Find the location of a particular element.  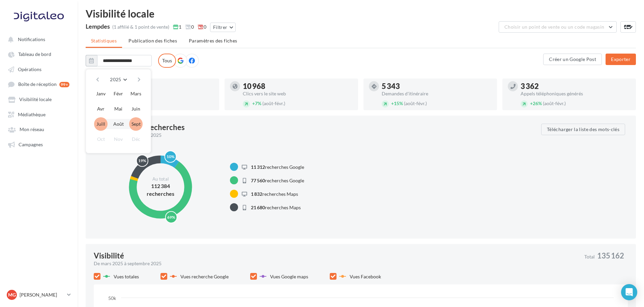

button: Télécharger la liste des mots-clés is located at coordinates (583, 129).